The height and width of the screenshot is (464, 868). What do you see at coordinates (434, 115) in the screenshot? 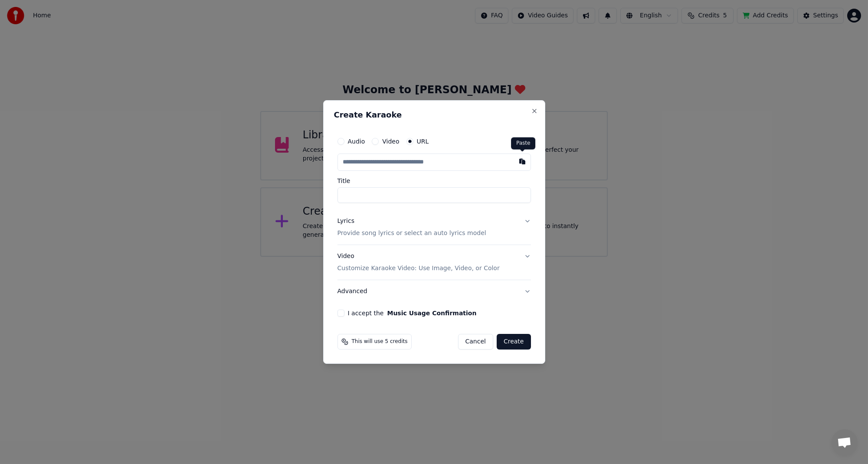
I see `h2: Create Karaoke` at bounding box center [434, 115].